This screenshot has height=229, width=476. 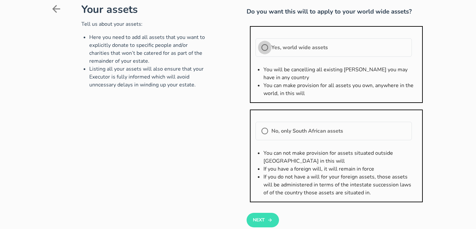 What do you see at coordinates (339, 131) in the screenshot?
I see `label: No, only South African assets` at bounding box center [339, 131].